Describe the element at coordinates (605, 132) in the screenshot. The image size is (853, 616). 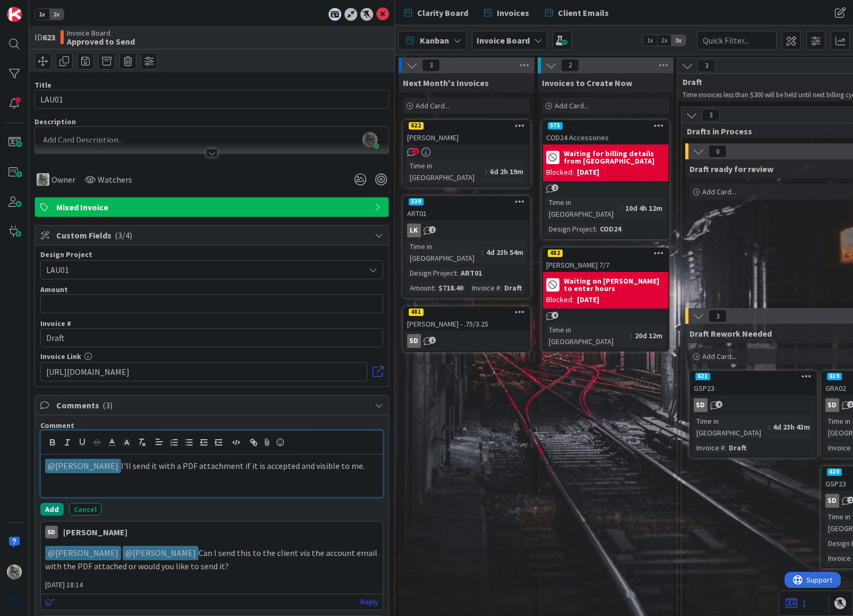
I see `div: 575COD24 Accessories` at that location.